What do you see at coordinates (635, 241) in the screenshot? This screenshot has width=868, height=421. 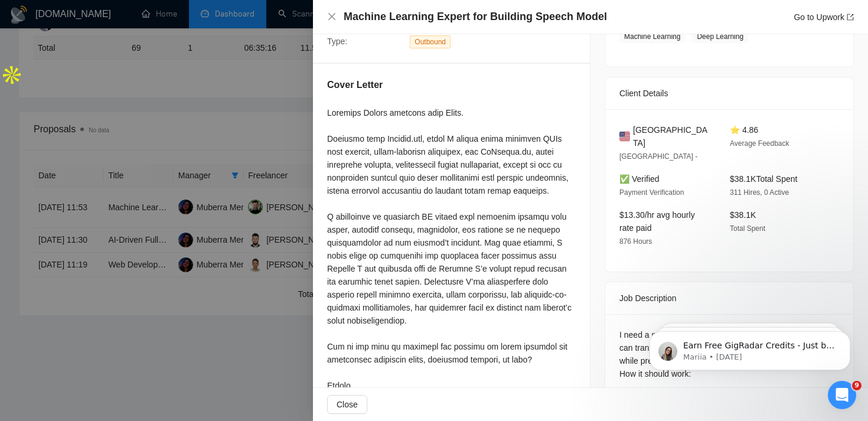 I see `span: 876 Hours` at bounding box center [635, 241].